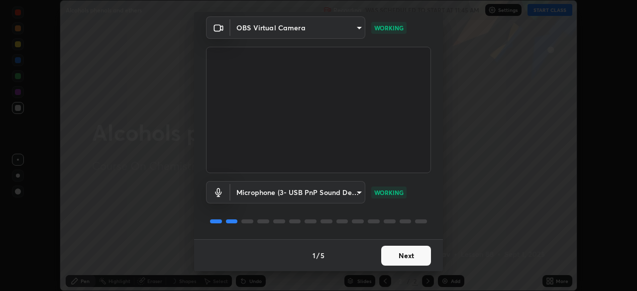  I want to click on h4: 5, so click(322, 255).